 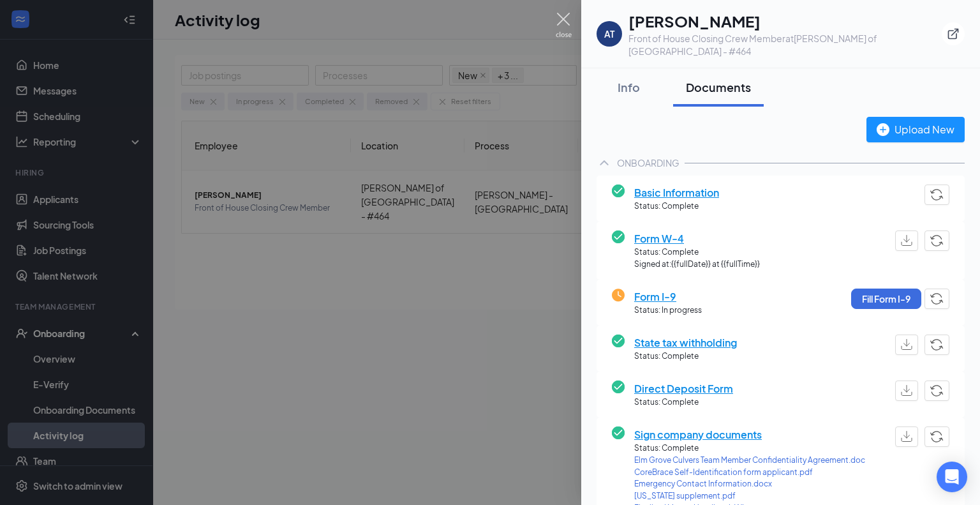 I want to click on div: AT, so click(x=609, y=34).